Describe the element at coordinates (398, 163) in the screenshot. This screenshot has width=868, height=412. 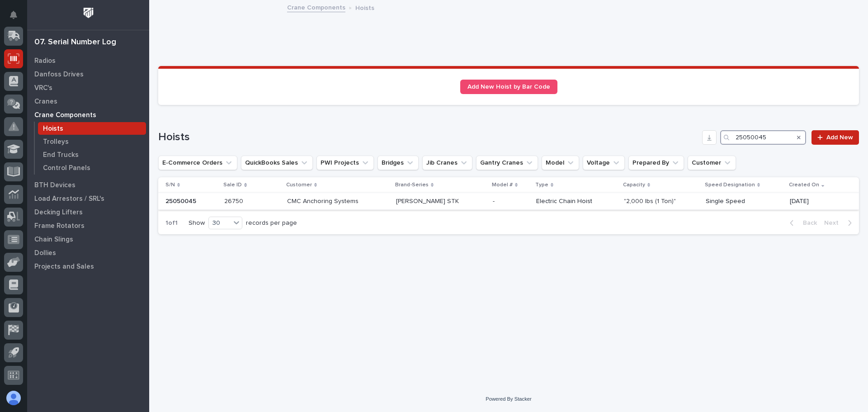
I see `button: Bridges` at that location.